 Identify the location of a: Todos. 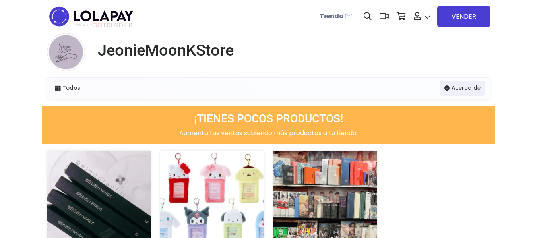
(68, 88).